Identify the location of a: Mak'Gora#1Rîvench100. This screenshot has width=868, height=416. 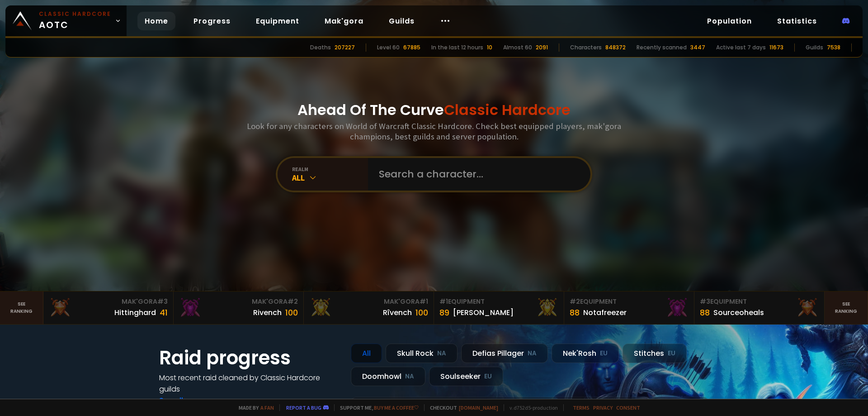
(369, 308).